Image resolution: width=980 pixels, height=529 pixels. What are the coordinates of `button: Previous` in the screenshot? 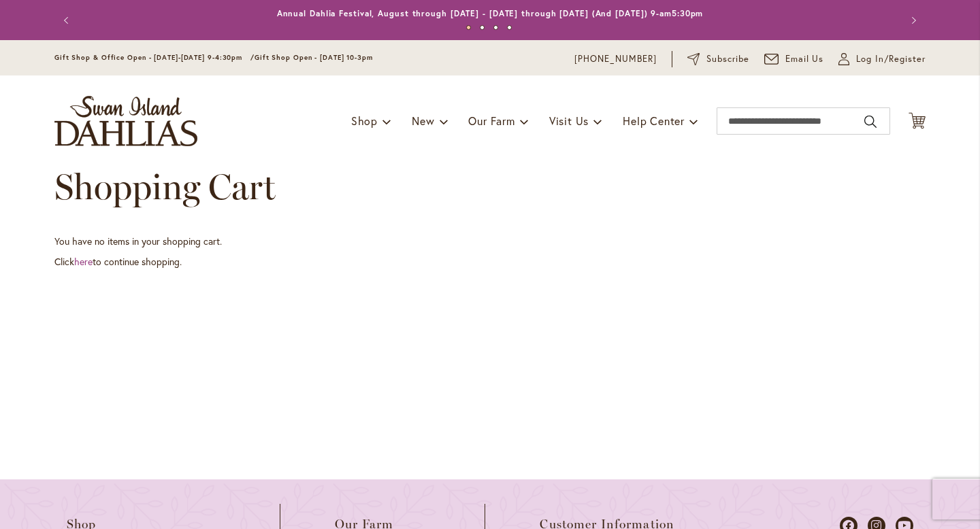 It's located at (68, 21).